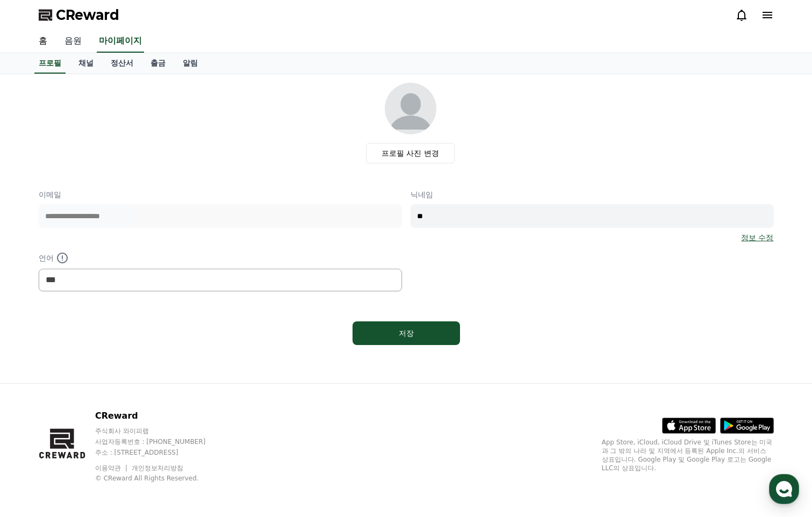 Image resolution: width=812 pixels, height=517 pixels. What do you see at coordinates (406, 333) in the screenshot?
I see `button: 저장` at bounding box center [406, 333].